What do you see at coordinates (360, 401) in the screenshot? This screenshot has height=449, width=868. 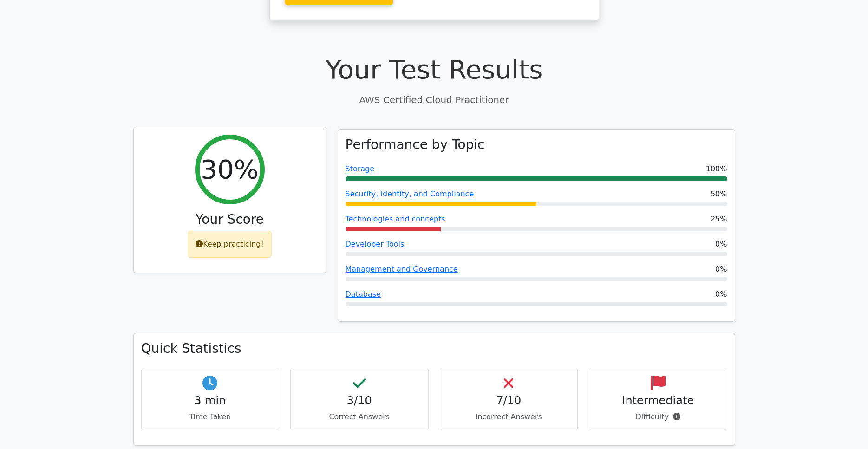 I see `h4: 3/10` at bounding box center [360, 401].